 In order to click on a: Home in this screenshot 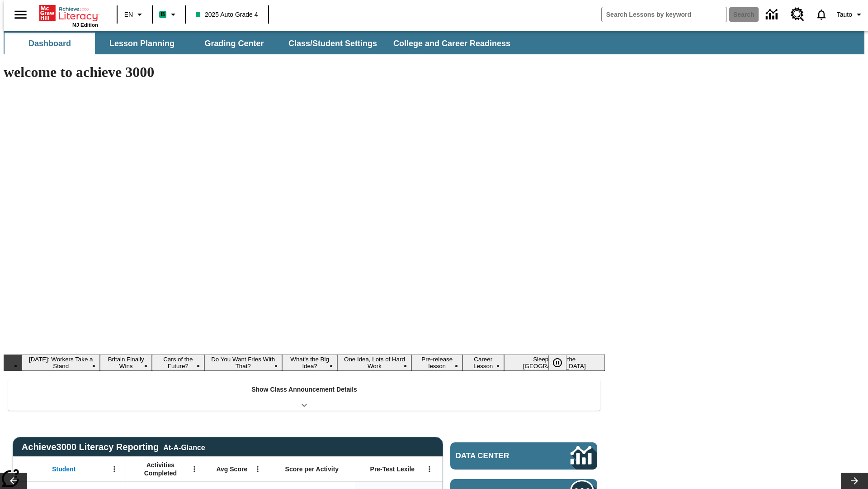, I will do `click(69, 13)`.